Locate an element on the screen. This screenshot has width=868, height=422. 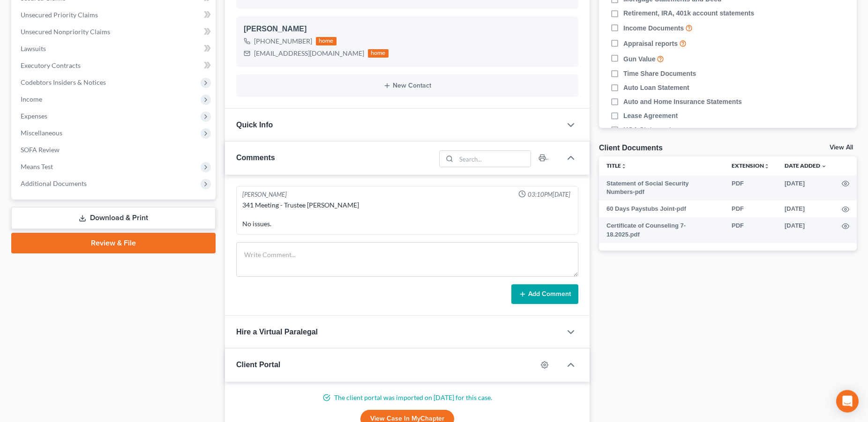
span: Income is located at coordinates (31, 99).